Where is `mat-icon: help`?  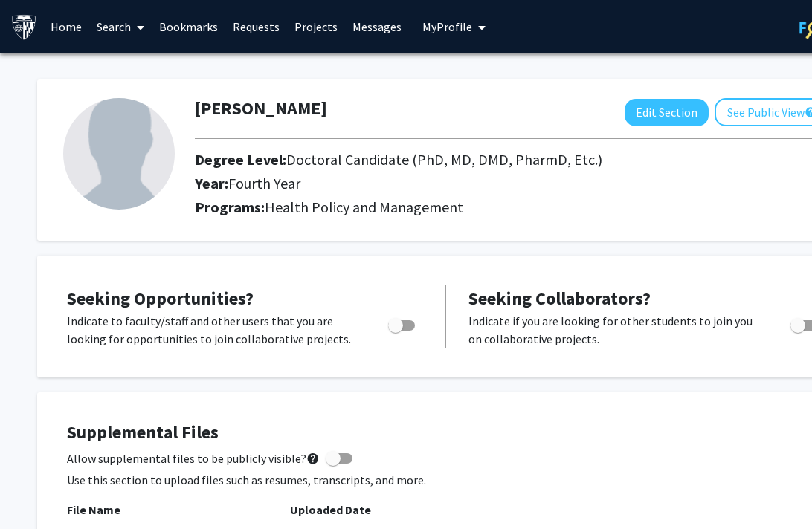
mat-icon: help is located at coordinates (313, 459).